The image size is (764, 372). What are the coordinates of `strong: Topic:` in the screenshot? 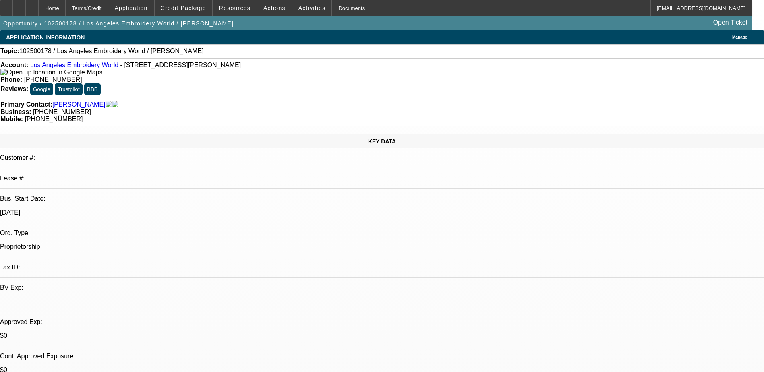 It's located at (10, 51).